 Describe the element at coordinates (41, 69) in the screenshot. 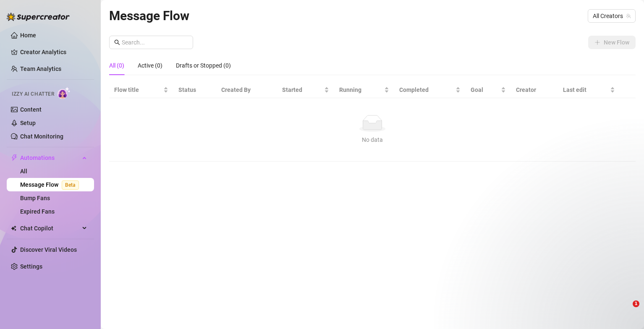

I see `a: Team Analytics` at that location.